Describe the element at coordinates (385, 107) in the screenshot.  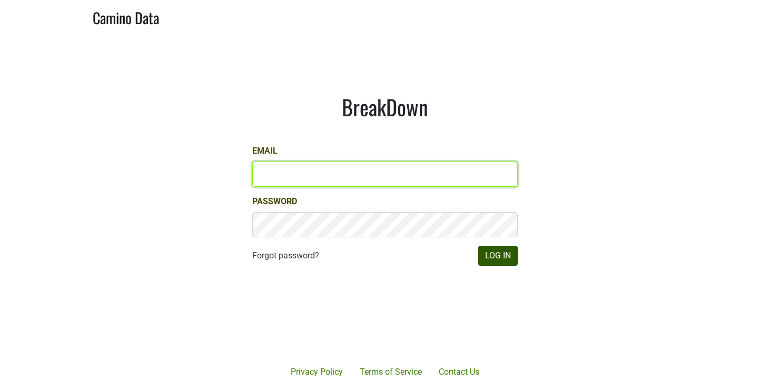
I see `h1: BreakDown` at that location.